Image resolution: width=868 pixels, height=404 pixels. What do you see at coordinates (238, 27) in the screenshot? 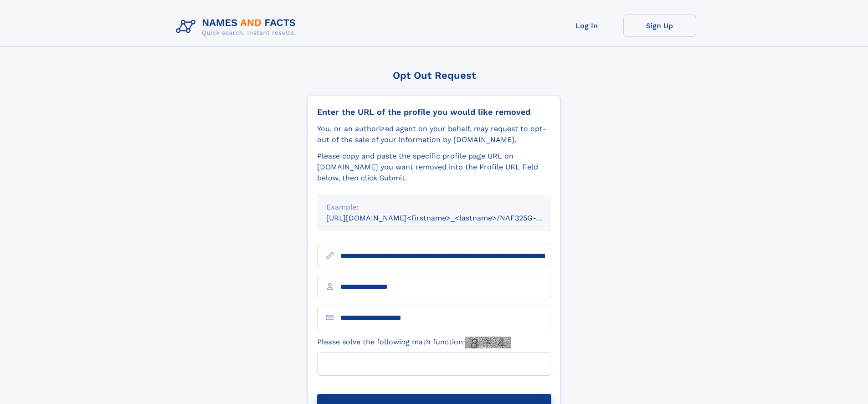
I see `img: Logo Names and Facts` at bounding box center [238, 27].